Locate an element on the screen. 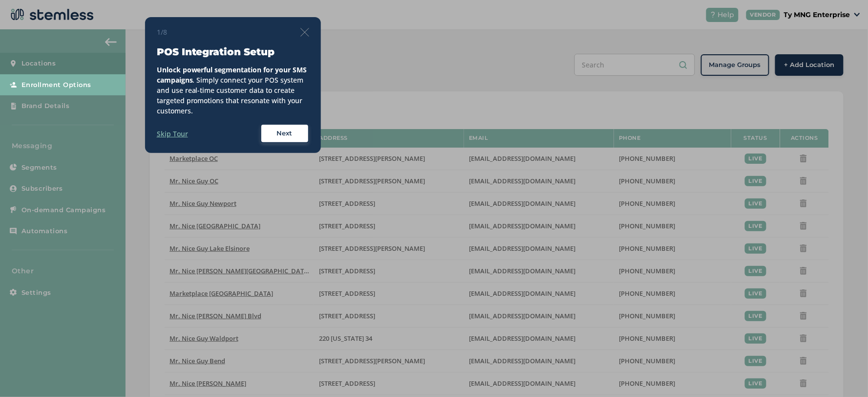  img: icon-close-thin-accent-606ae9a3.svg is located at coordinates (305, 32).